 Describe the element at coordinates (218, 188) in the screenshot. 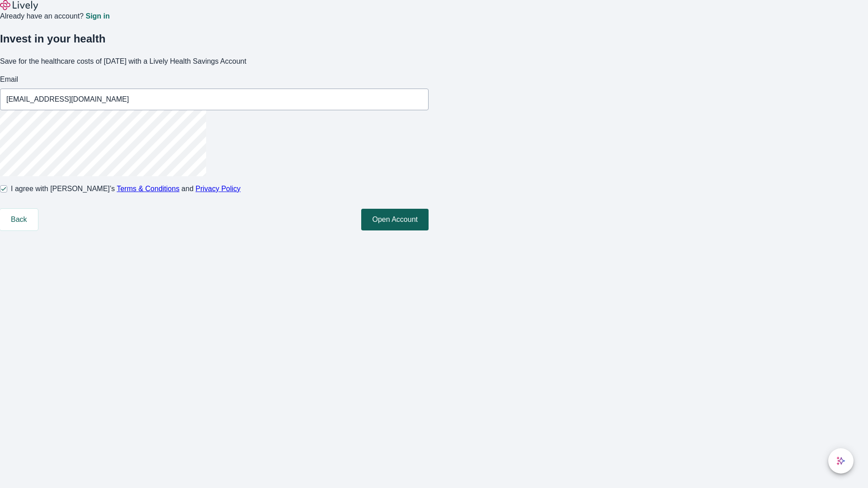

I see `a: Privacy Policy` at that location.